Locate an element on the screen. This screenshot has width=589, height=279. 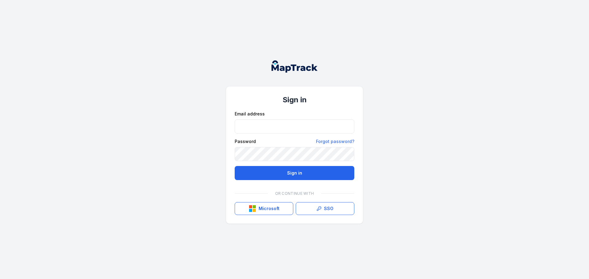
label: Password is located at coordinates (245, 142).